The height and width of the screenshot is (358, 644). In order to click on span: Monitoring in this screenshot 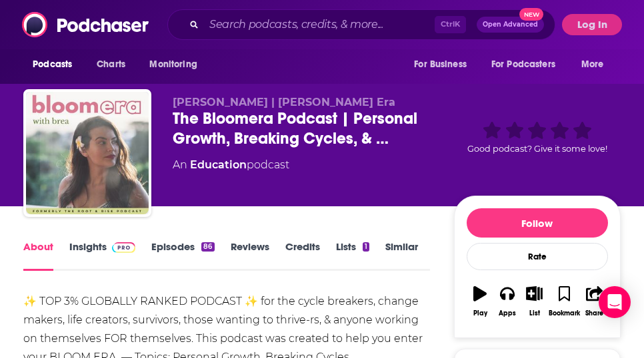, I will do `click(173, 65)`.